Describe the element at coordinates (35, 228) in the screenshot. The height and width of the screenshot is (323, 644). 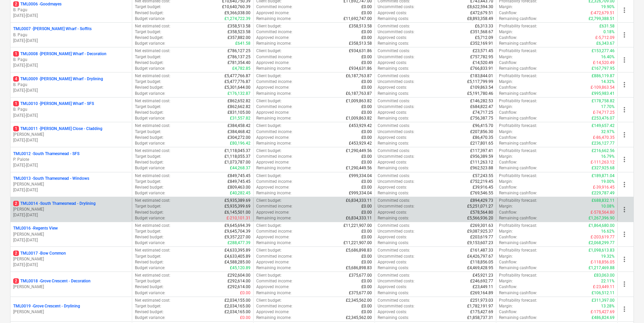
I see `p: TML0016 - Regents View` at that location.